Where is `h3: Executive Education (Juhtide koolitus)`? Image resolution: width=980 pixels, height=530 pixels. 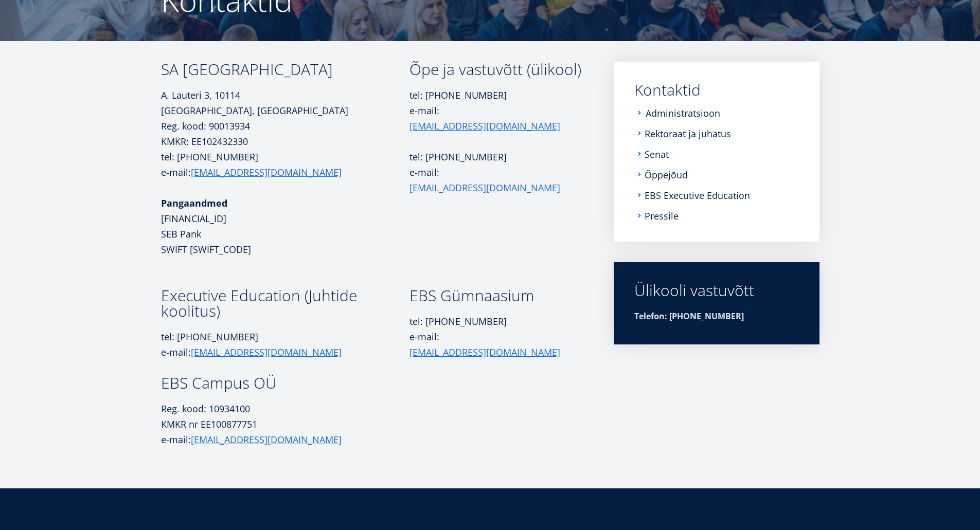
h3: Executive Education (Juhtide koolitus) is located at coordinates (285, 303).